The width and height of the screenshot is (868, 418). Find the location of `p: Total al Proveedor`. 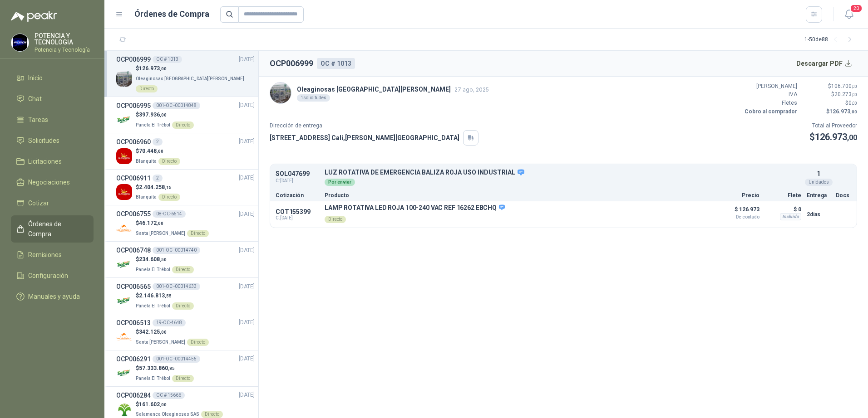

p: Total al Proveedor is located at coordinates (833, 125).